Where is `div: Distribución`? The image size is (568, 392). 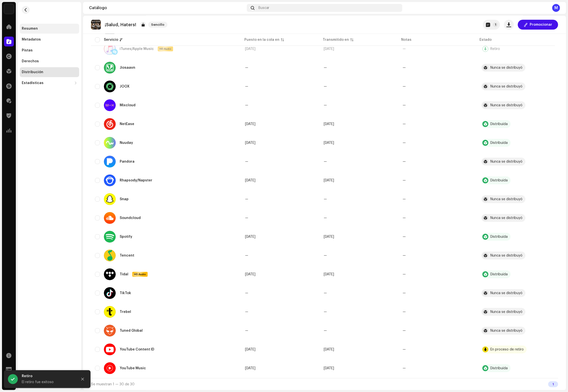 div: Distribución is located at coordinates (32, 72).